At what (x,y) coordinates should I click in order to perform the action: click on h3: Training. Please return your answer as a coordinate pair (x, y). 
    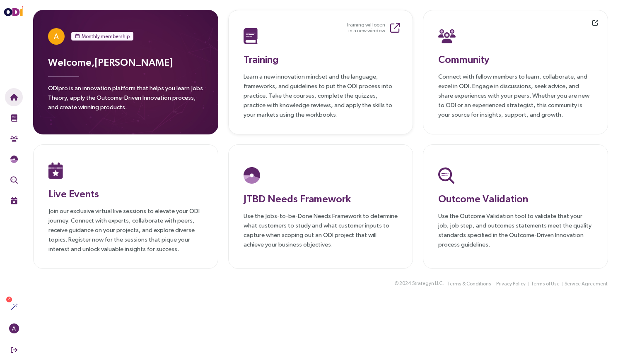
    Looking at the image, I should click on (321, 60).